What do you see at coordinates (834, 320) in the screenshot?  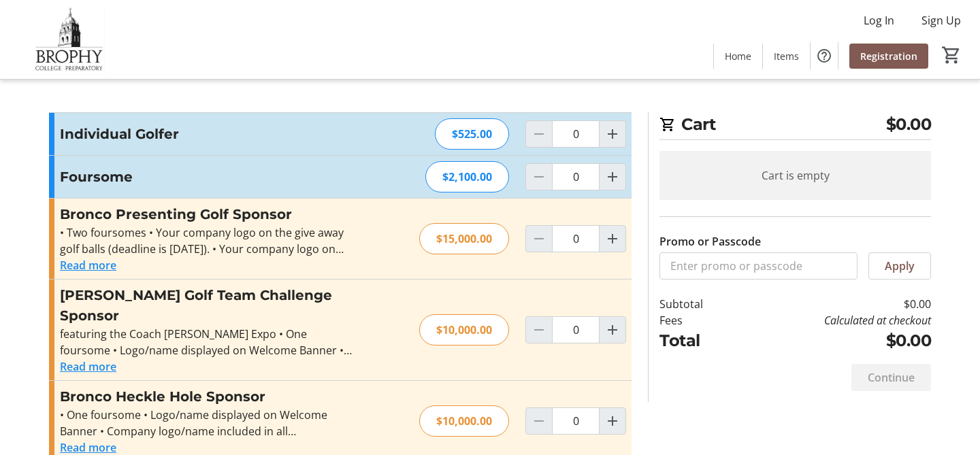 I see `td: Calculated at checkout` at bounding box center [834, 320].